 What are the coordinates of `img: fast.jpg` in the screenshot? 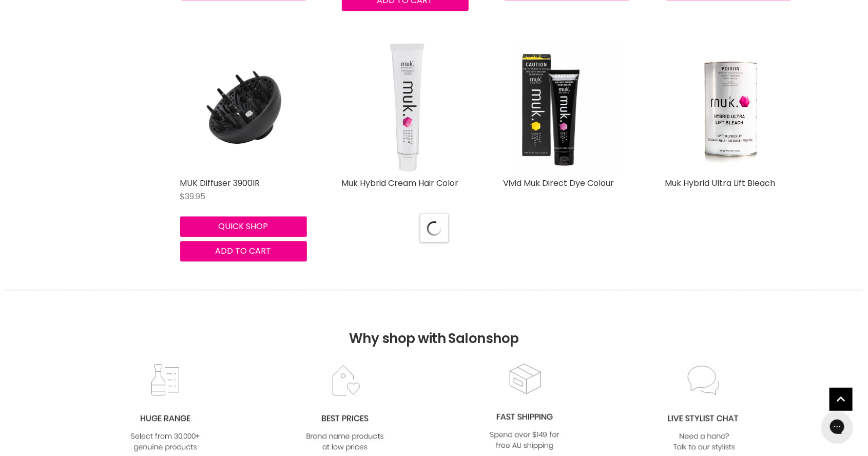 It's located at (525, 407).